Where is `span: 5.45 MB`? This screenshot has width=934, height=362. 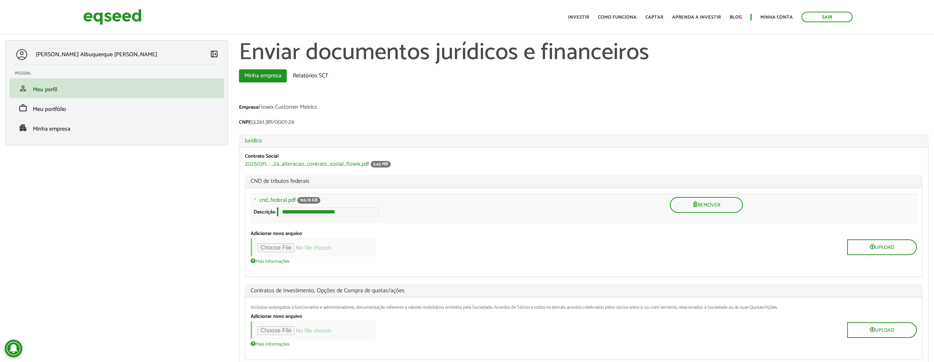
span: 5.45 MB is located at coordinates (380, 164).